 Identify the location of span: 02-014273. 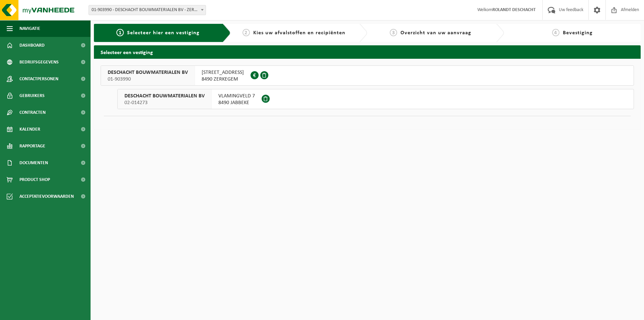
(164, 103).